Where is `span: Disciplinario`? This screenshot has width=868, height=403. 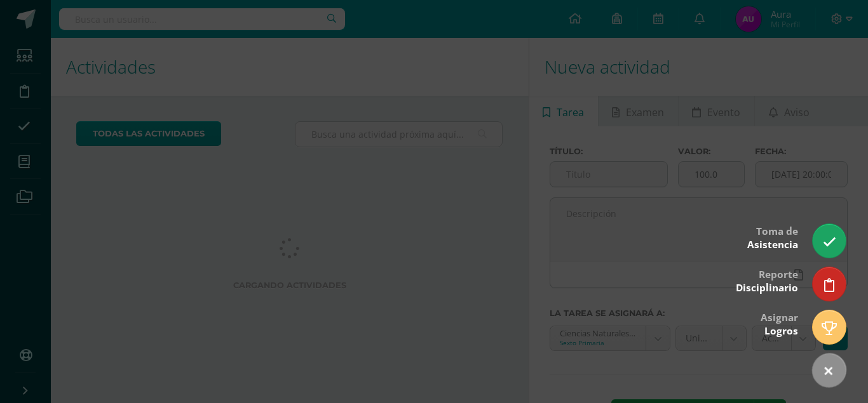 span: Disciplinario is located at coordinates (767, 288).